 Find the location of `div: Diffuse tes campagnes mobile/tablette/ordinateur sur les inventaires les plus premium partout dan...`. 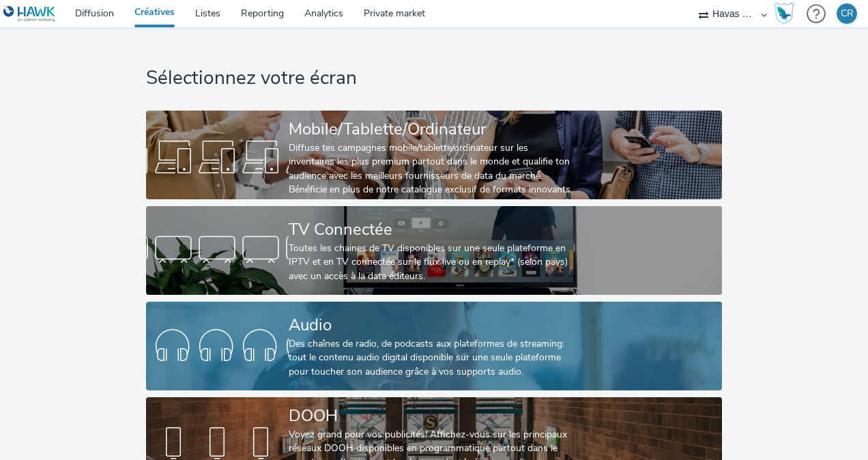

div: Diffuse tes campagnes mobile/tablette/ordinateur sur les inventaires les plus premium partout dan... is located at coordinates (431, 169).